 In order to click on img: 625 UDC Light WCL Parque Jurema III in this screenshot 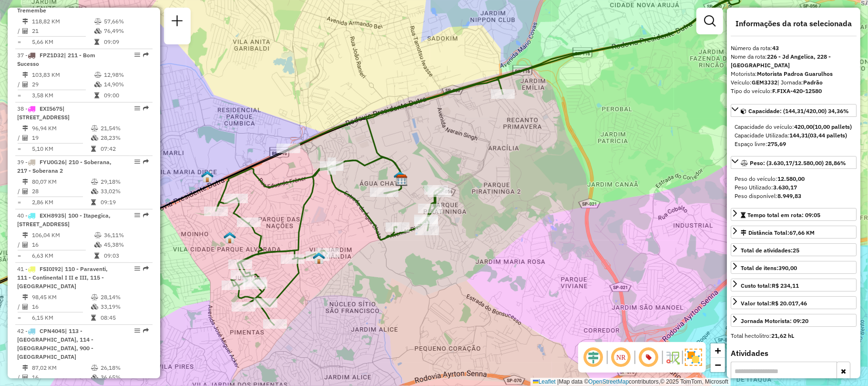, I will do `click(229, 237)`.